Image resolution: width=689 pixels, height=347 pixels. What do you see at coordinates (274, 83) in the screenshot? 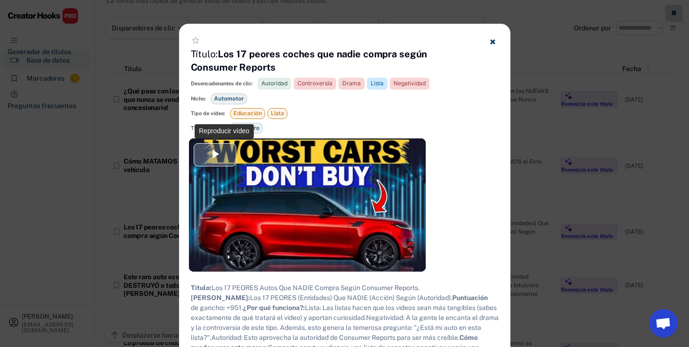
I see `font: Autoridad` at bounding box center [274, 83].